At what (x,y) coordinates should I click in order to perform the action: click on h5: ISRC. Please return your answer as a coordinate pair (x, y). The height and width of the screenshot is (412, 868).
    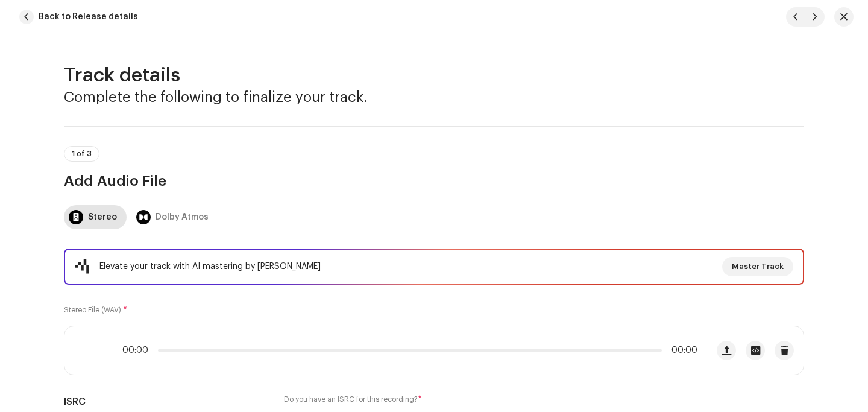
    Looking at the image, I should click on (164, 402).